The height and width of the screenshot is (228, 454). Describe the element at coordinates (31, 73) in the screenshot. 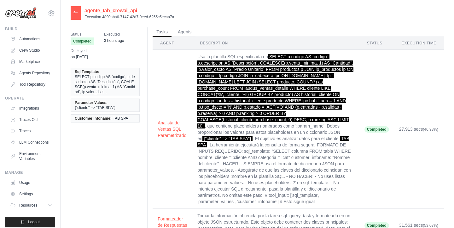

I see `a: Agents Repository` at that location.